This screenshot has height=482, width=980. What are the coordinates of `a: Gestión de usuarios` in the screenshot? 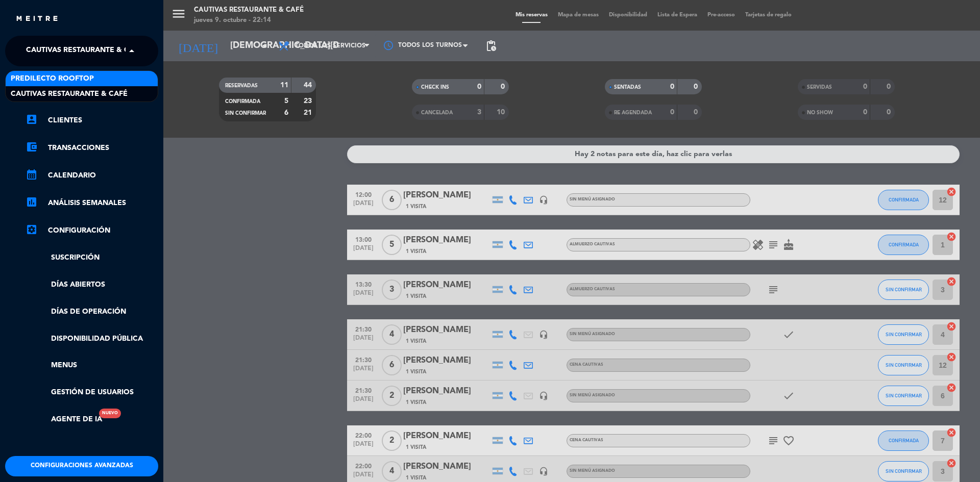 It's located at (92, 393).